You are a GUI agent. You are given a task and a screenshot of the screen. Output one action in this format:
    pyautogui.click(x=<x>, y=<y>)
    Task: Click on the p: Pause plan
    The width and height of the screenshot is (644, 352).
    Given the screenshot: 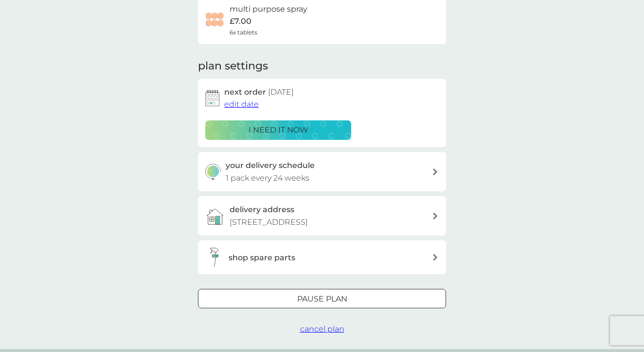 What is the action you would take?
    pyautogui.click(x=322, y=299)
    